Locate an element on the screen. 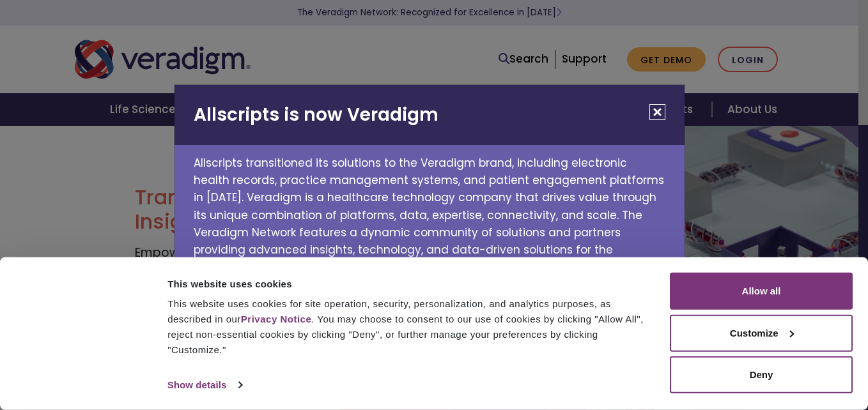 The height and width of the screenshot is (410, 868). button: Close is located at coordinates (657, 112).